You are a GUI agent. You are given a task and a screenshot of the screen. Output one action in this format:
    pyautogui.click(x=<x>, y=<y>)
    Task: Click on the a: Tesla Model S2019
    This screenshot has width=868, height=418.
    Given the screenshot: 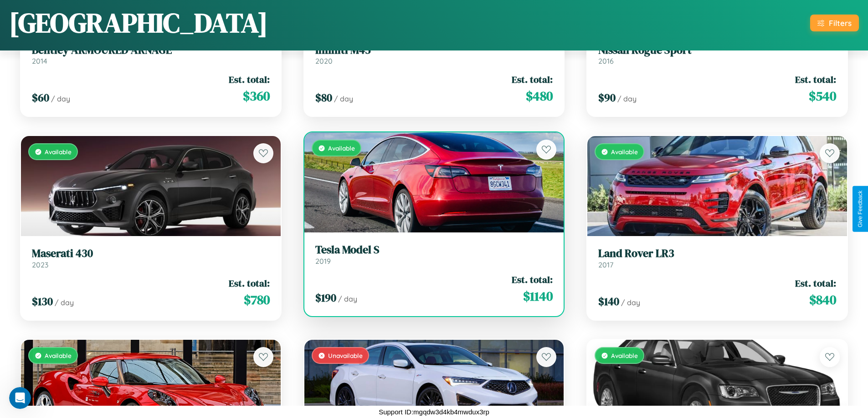 What is the action you would take?
    pyautogui.click(x=434, y=255)
    